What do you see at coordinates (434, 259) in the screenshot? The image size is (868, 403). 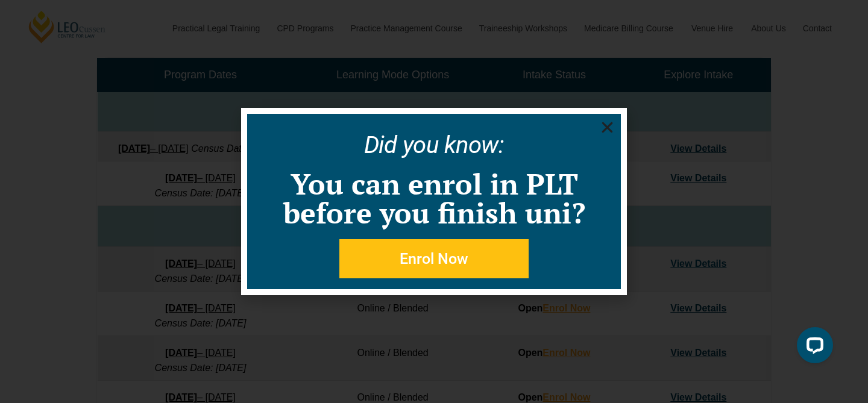 I see `span: Enrol Now` at bounding box center [434, 259].